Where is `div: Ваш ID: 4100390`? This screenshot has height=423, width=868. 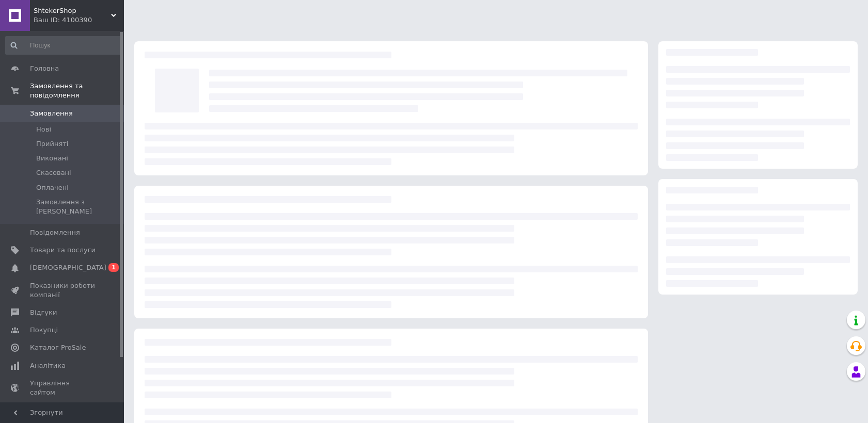
div: Ваш ID: 4100390 is located at coordinates (79, 21).